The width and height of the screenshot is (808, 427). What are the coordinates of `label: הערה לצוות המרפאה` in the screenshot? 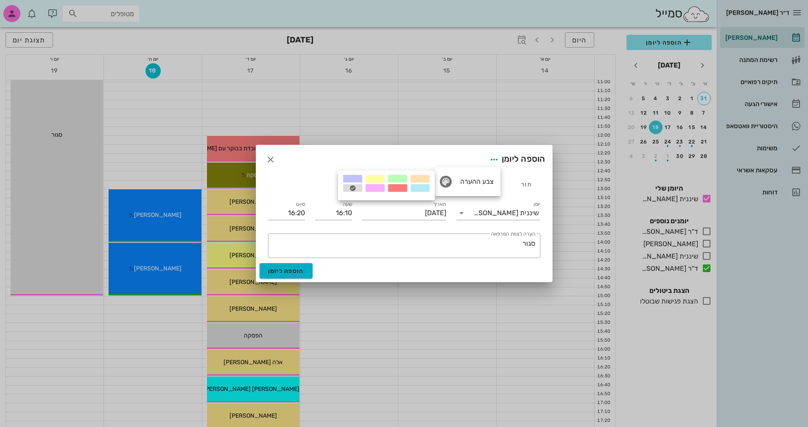 It's located at (513, 234).